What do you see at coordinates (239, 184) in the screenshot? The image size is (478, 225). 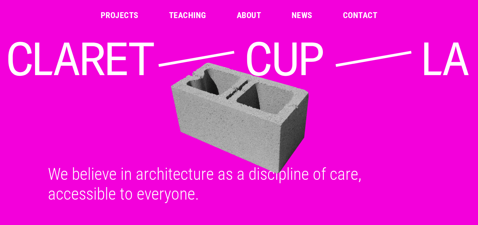 I see `div: We believe in architecture as a discipline of care, accessible to everyone.` at bounding box center [239, 184].